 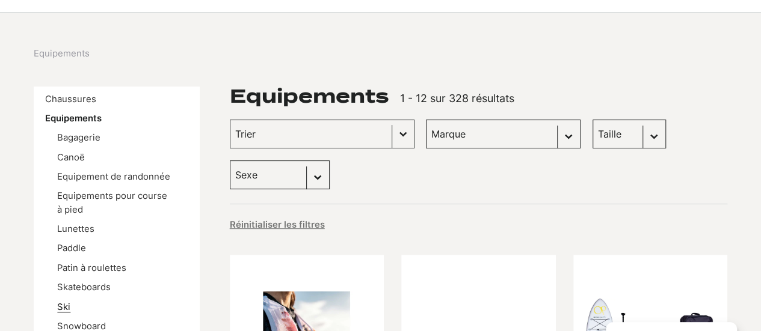 What do you see at coordinates (61, 54) in the screenshot?
I see `nav: breadcrumbs` at bounding box center [61, 54].